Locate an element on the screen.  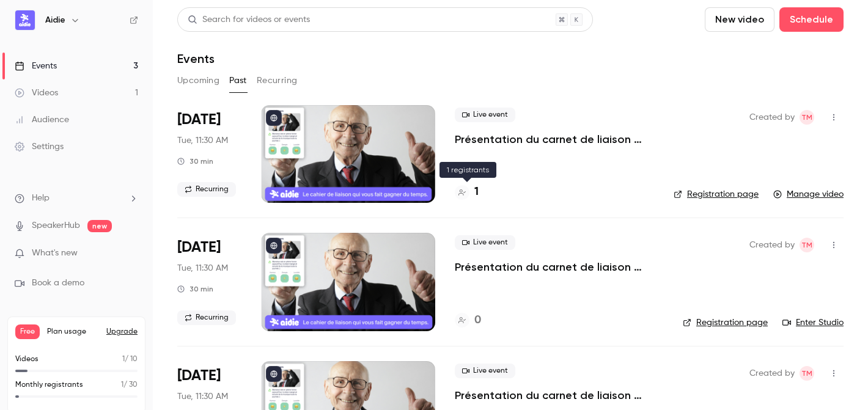
p: / 30 is located at coordinates (129, 384).